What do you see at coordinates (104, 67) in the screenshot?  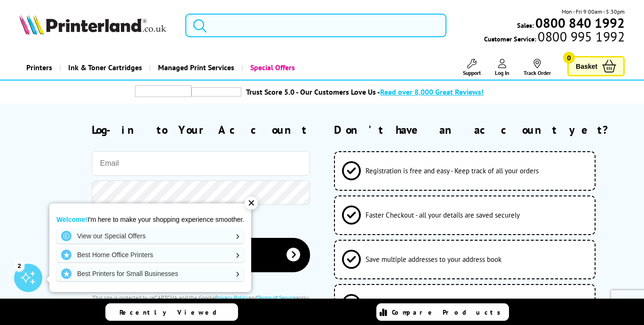 I see `a: Ink & Toner Cartridges` at bounding box center [104, 67].